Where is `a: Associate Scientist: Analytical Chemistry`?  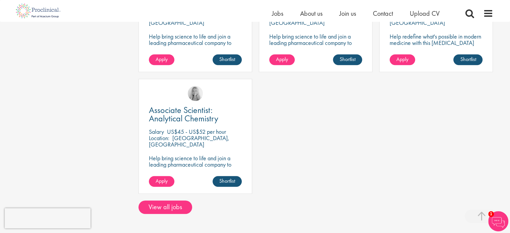 a: Associate Scientist: Analytical Chemistry is located at coordinates (195, 114).